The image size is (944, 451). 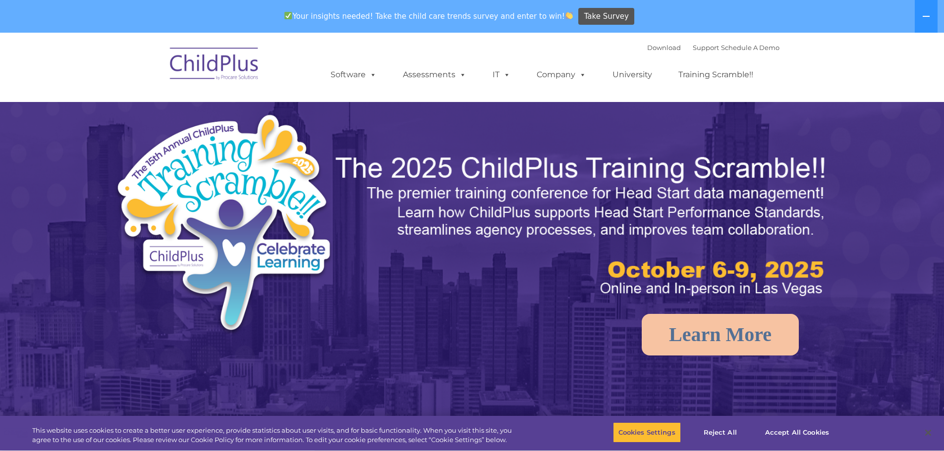 I want to click on a: Learn More, so click(x=720, y=335).